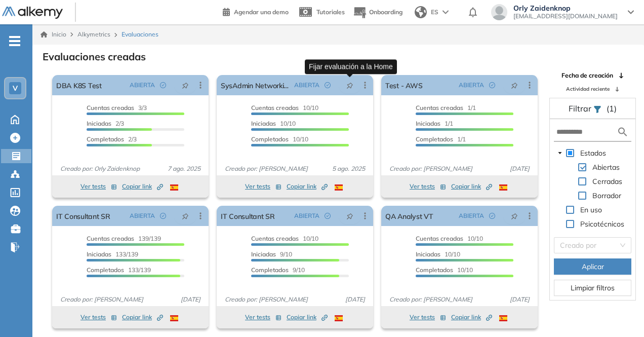 Image resolution: width=644 pixels, height=337 pixels. Describe the element at coordinates (592, 288) in the screenshot. I see `span: Limpiar filtros` at that location.